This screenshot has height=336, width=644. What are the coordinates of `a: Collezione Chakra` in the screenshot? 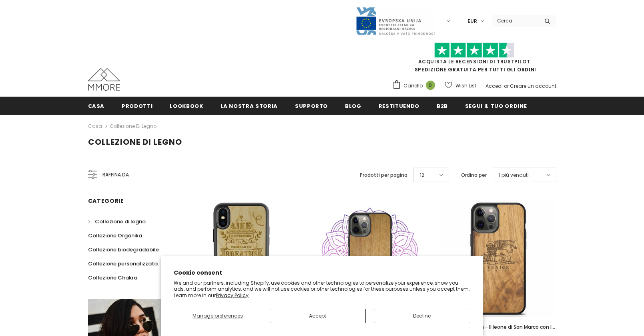 It's located at (112, 277).